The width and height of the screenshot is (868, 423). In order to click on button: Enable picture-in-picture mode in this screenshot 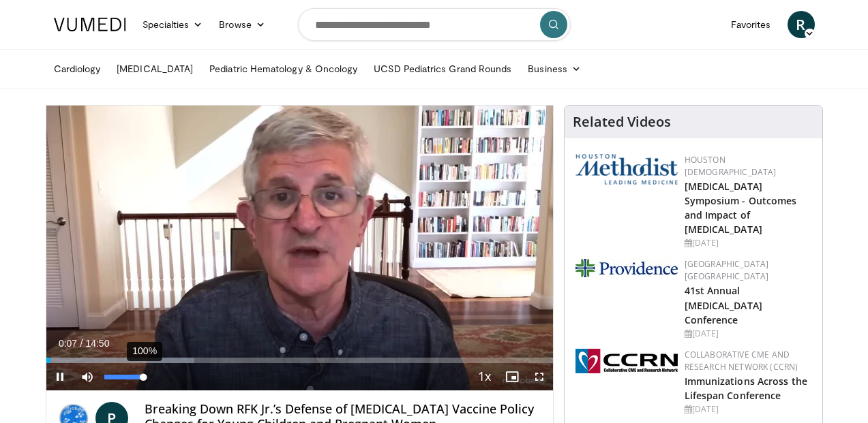, I will do `click(512, 377)`.